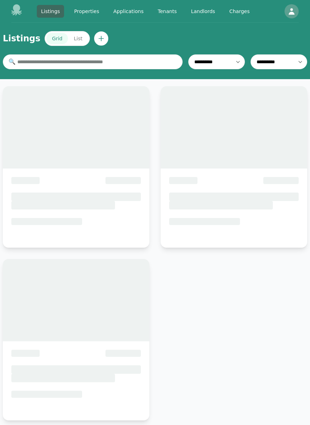 The width and height of the screenshot is (310, 425). What do you see at coordinates (239, 11) in the screenshot?
I see `a: Charges` at bounding box center [239, 11].